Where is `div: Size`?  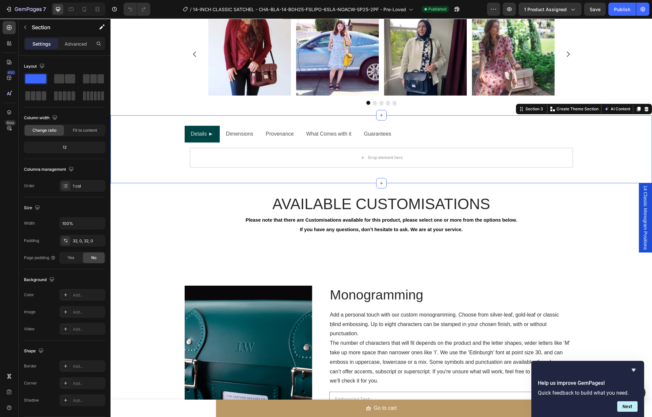
div: Size is located at coordinates (32, 208).